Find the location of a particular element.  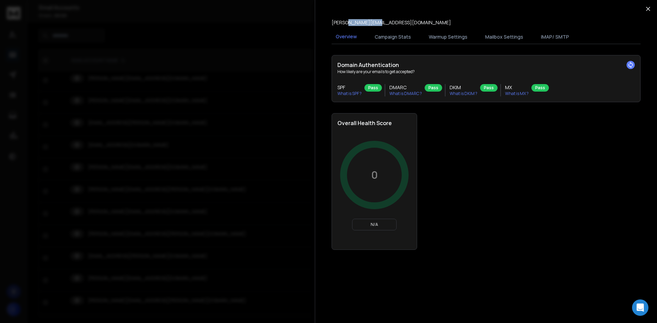

p: 0 is located at coordinates (374, 175).